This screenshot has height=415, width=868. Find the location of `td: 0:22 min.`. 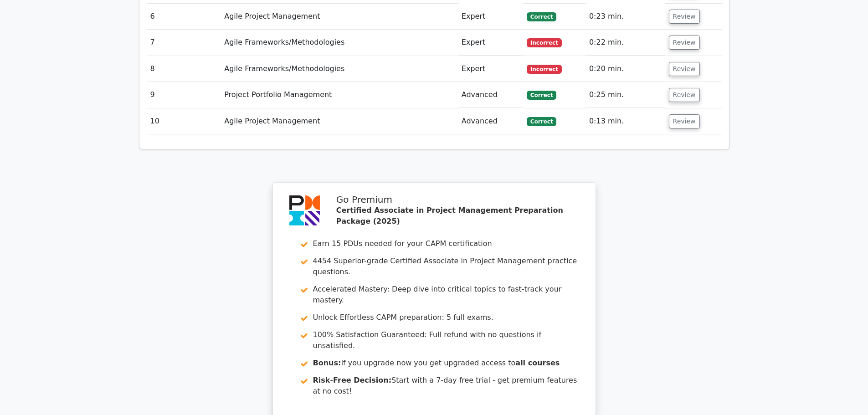

td: 0:22 min. is located at coordinates (626, 42).